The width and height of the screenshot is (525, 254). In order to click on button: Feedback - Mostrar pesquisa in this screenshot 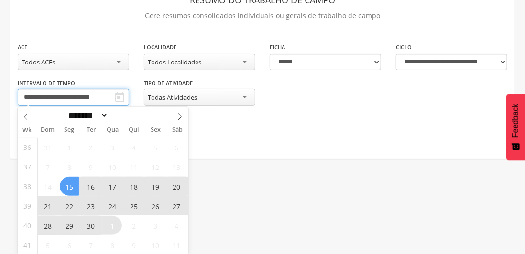, I will do `click(515, 127)`.